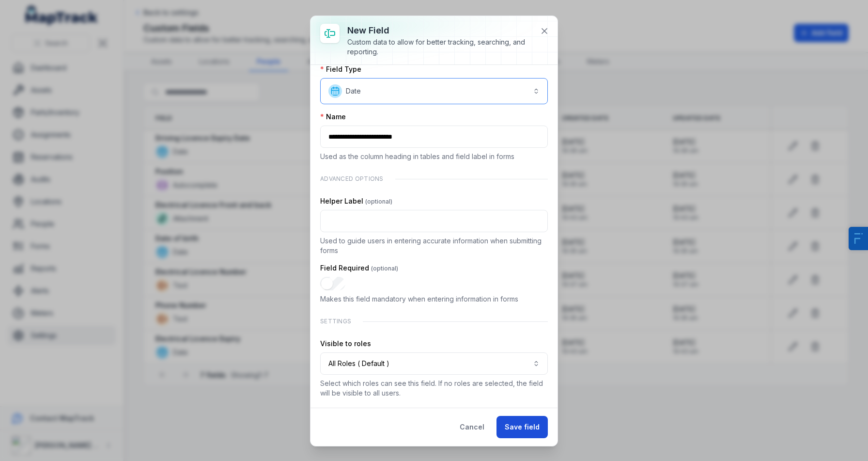 The image size is (868, 461). What do you see at coordinates (522, 427) in the screenshot?
I see `button: Save field` at bounding box center [522, 427].